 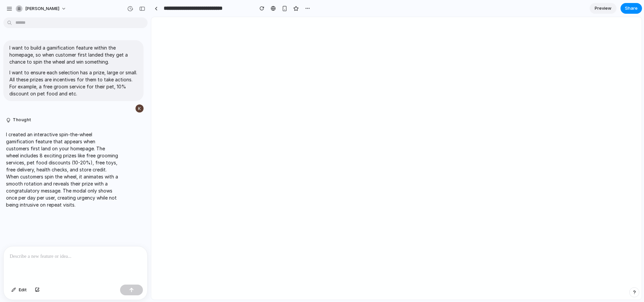 I want to click on a: Preview, so click(x=603, y=8).